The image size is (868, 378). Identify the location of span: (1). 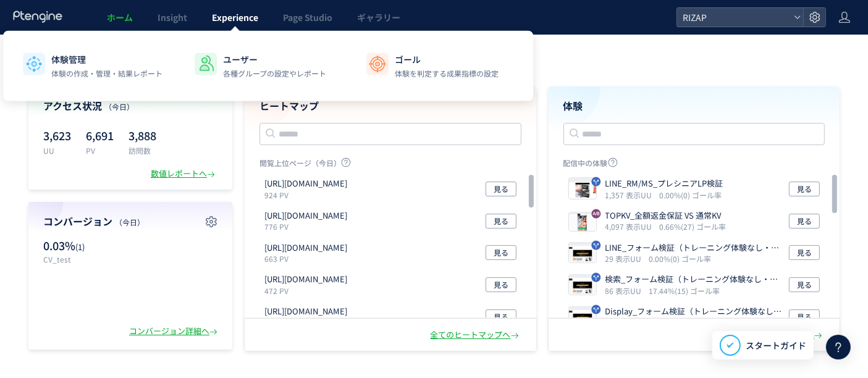
(79, 246).